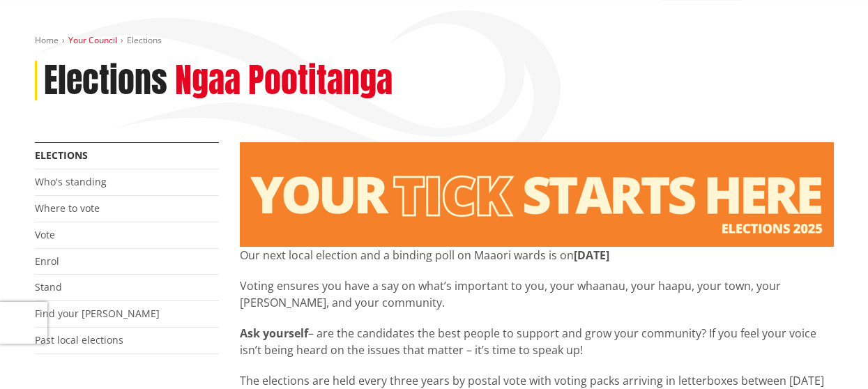  I want to click on a: Past local elections, so click(79, 339).